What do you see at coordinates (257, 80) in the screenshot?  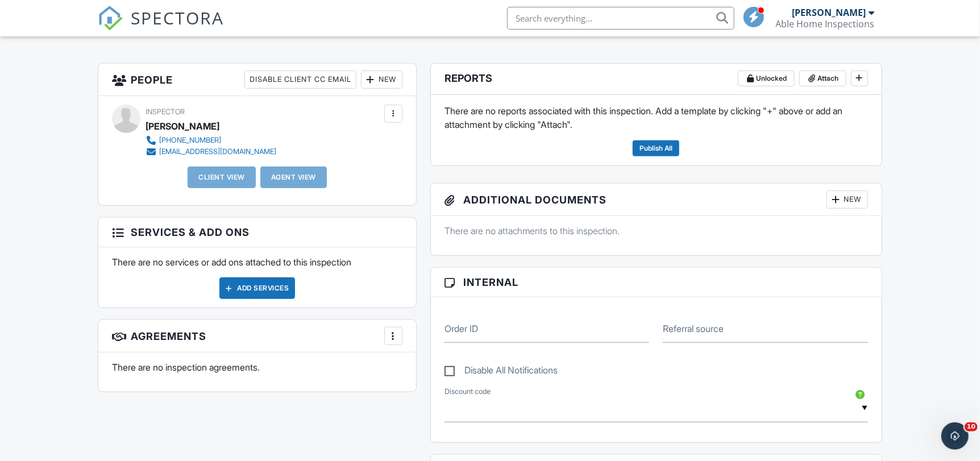 I see `h3: People` at bounding box center [257, 80].